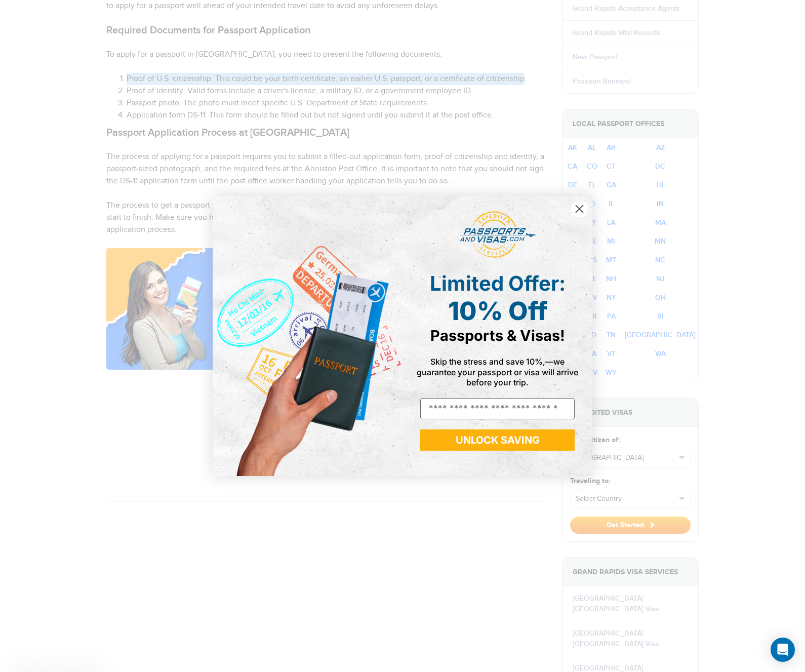  What do you see at coordinates (783, 649) in the screenshot?
I see `div: Open Intercom Messenger` at bounding box center [783, 649].